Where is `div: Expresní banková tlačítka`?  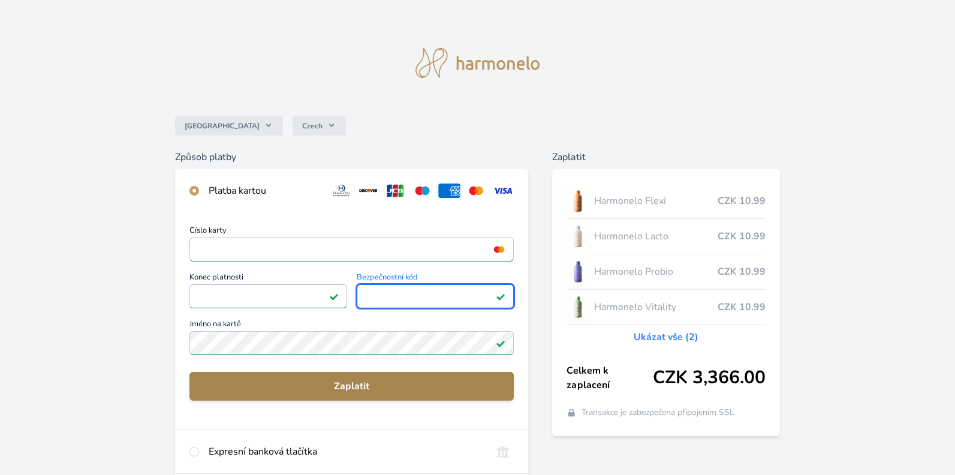
div: Expresní banková tlačítka is located at coordinates (345, 452).